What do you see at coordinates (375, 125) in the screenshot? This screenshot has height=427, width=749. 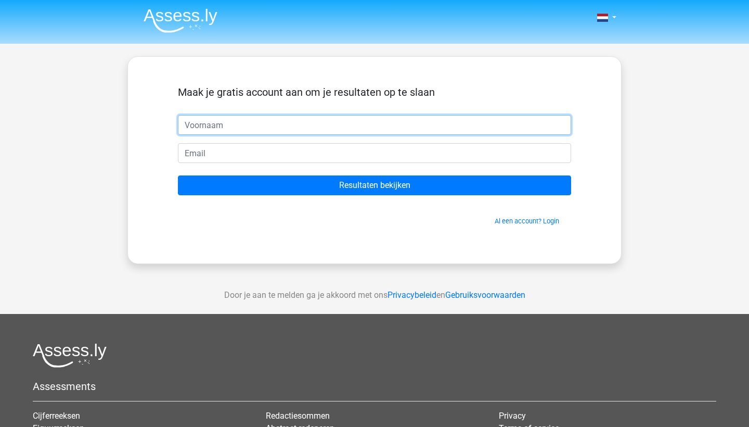 I see `input: Voornaam` at bounding box center [375, 125].